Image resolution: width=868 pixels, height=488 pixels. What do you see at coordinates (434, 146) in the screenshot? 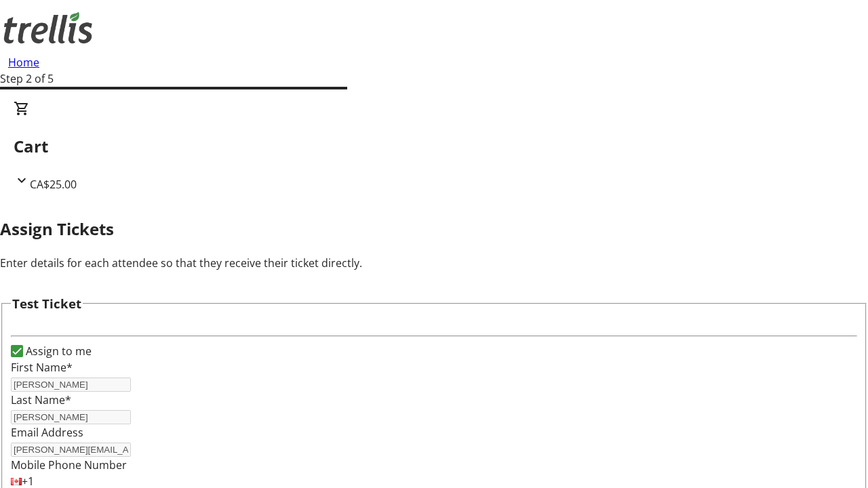
I see `h2: Cart` at bounding box center [434, 146].